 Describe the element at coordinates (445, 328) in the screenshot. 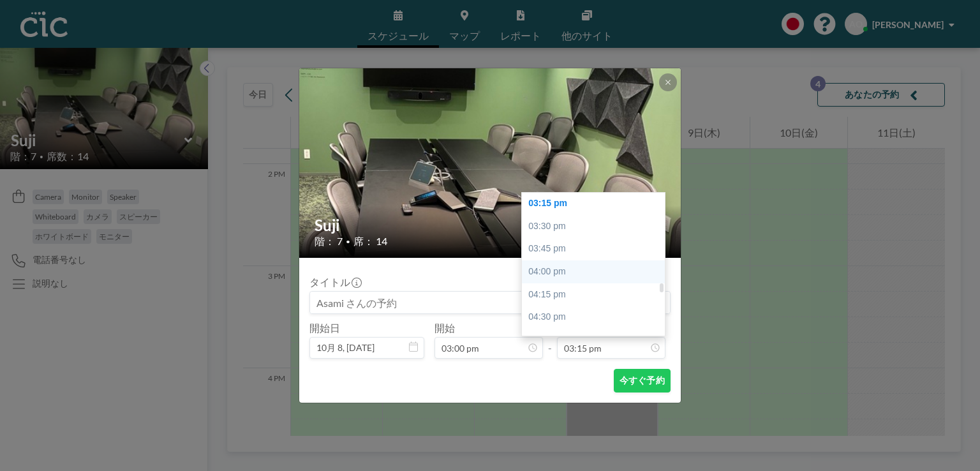

I see `label: 開始` at that location.